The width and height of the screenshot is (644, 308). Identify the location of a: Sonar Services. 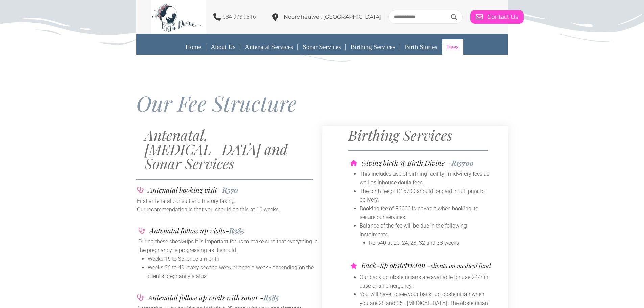
(321, 47).